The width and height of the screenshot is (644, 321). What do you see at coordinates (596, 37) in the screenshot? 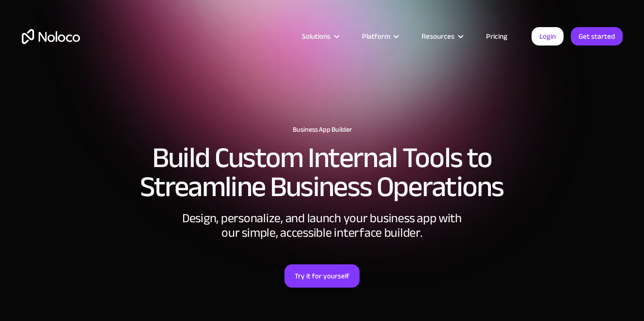
I see `a: Get started` at bounding box center [596, 37].